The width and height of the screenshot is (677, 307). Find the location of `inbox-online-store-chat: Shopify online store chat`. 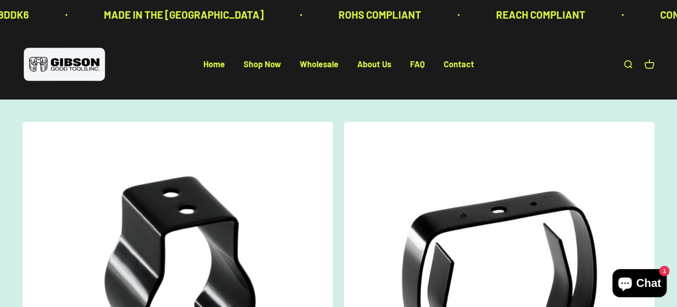

inbox-online-store-chat: Shopify online store chat is located at coordinates (640, 284).